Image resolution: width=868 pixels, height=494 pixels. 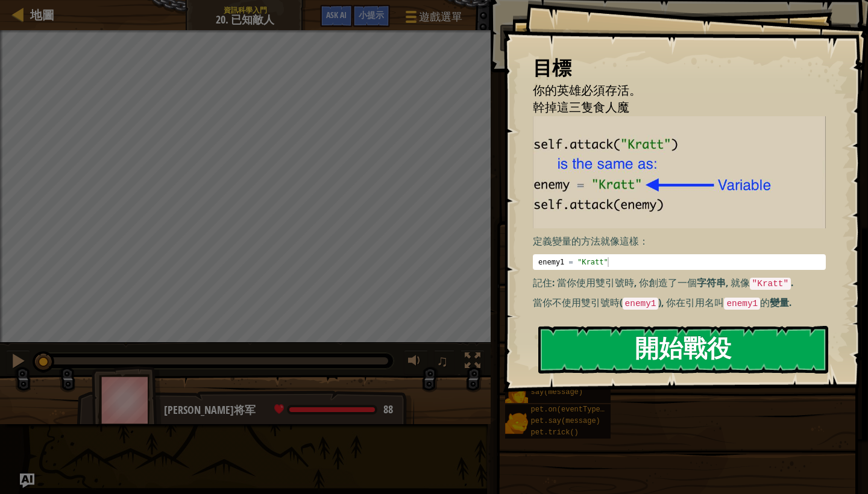 I want to click on button: 運行 ⇧↵, so click(x=676, y=38).